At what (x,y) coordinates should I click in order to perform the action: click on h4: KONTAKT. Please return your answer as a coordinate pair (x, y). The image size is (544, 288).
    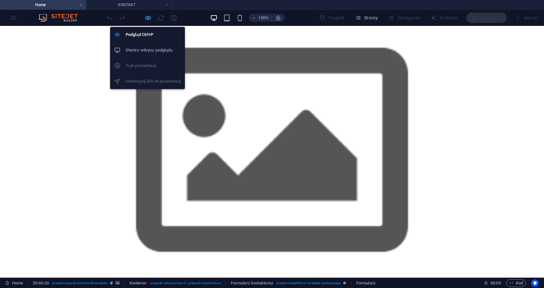
    Looking at the image, I should click on (129, 5).